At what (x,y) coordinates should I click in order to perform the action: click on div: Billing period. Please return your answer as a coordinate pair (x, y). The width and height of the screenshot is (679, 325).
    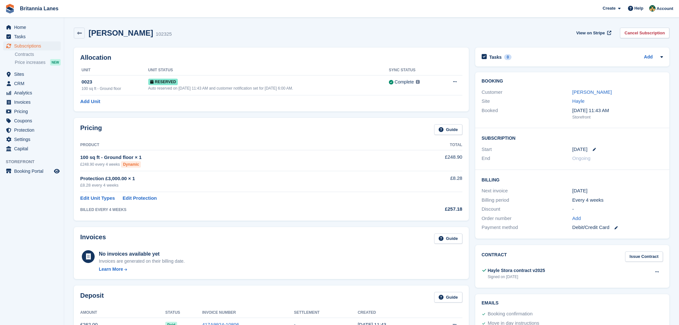
    Looking at the image, I should click on (527, 200).